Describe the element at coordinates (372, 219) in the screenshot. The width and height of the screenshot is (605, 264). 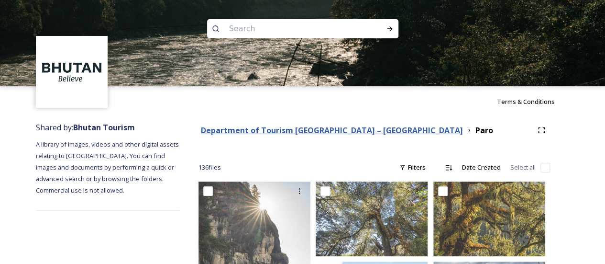
I see `img: By Marcus Westberg _ Paro _ 2023_36.jpg` at that location.